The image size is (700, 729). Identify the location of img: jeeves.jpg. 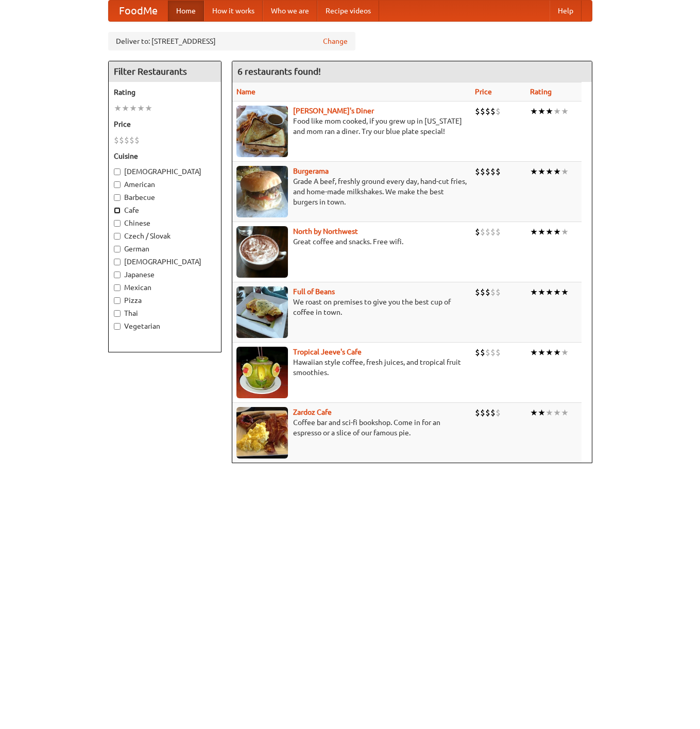
(262, 372).